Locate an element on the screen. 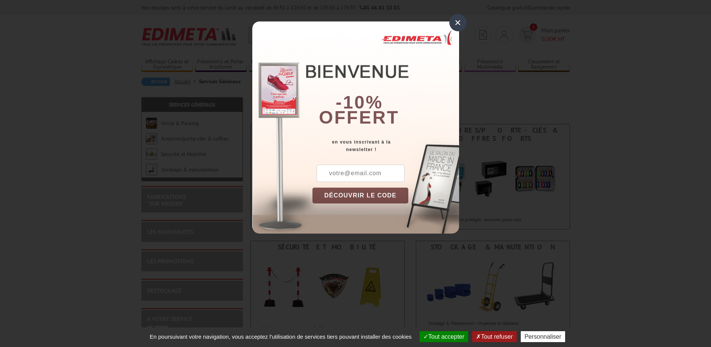  input: votre@email.com is located at coordinates (361, 173).